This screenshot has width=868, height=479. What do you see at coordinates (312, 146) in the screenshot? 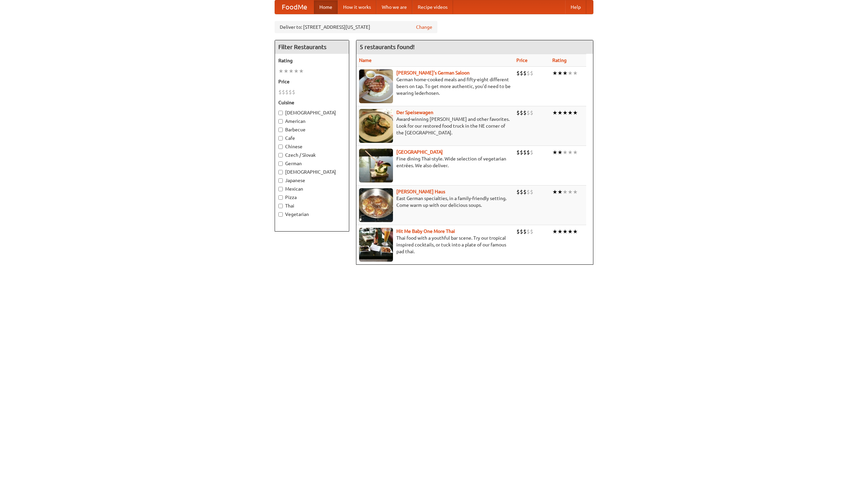
I see `label: Chinese` at bounding box center [312, 146].